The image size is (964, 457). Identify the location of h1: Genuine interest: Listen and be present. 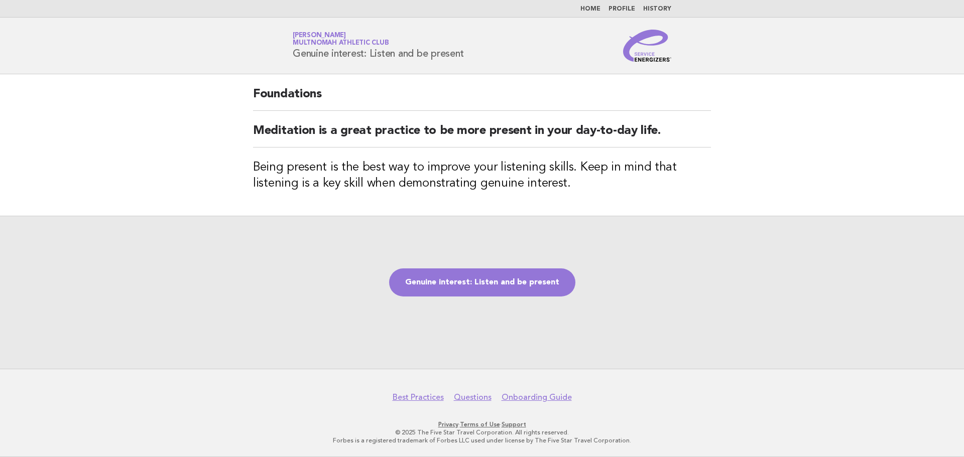
(378, 46).